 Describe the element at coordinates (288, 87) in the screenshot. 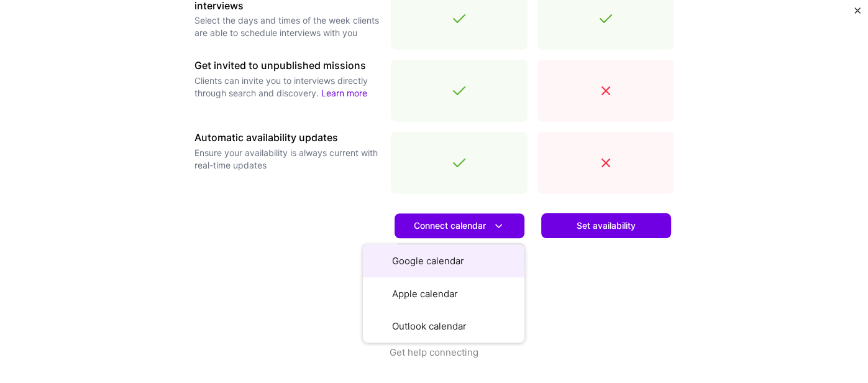

I see `p: Clients can invite you to interviews directly through search and discovery.` at that location.